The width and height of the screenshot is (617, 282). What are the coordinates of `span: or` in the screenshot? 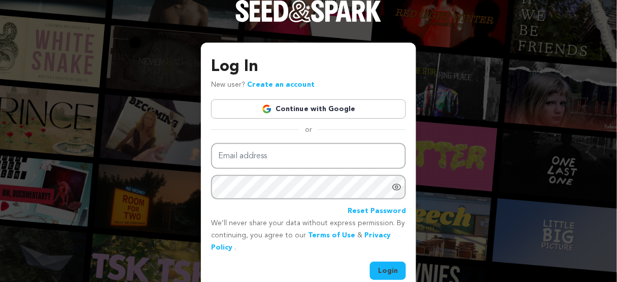 It's located at (309, 130).